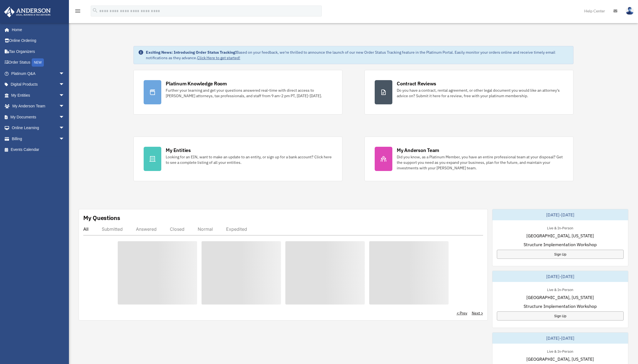  What do you see at coordinates (86, 229) in the screenshot?
I see `div: All` at bounding box center [86, 229].